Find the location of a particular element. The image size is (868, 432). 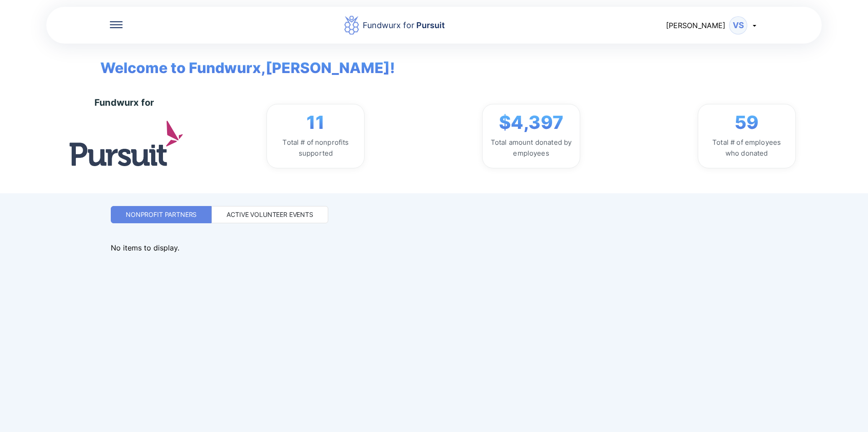

span: Pursuit is located at coordinates (430, 25).